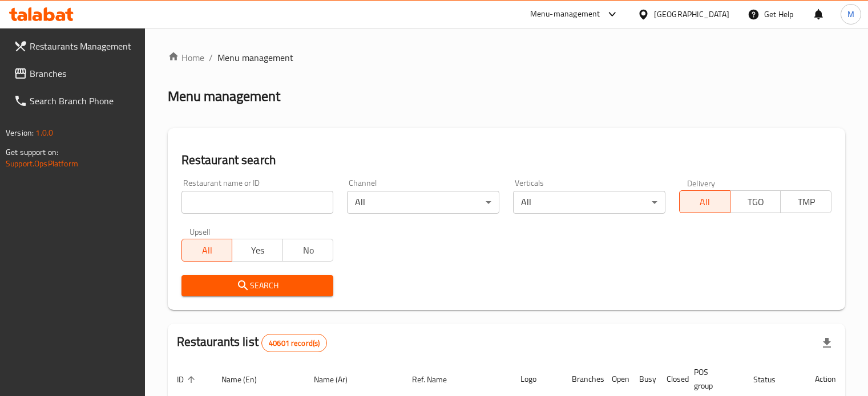  What do you see at coordinates (806, 202) in the screenshot?
I see `span: TMP` at bounding box center [806, 202].